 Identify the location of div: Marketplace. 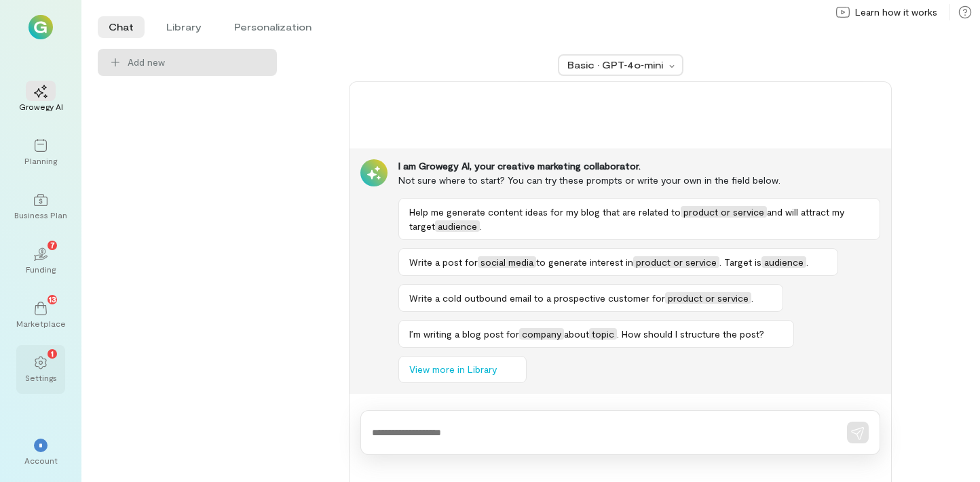
(41, 323).